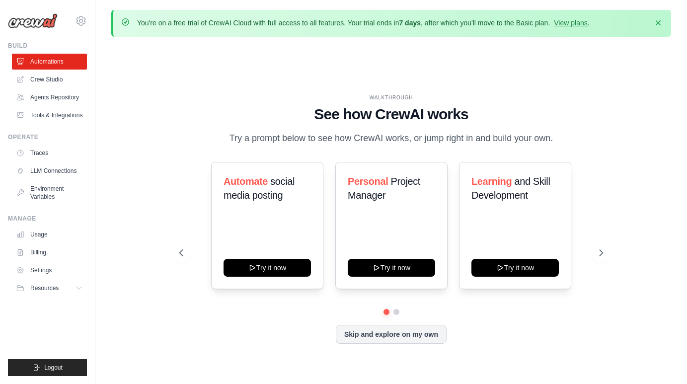  Describe the element at coordinates (492, 181) in the screenshot. I see `span: Learning` at that location.